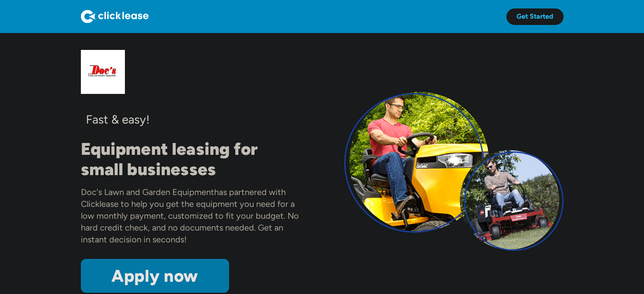 The height and width of the screenshot is (294, 644). What do you see at coordinates (115, 16) in the screenshot?
I see `img: Logo` at bounding box center [115, 16].